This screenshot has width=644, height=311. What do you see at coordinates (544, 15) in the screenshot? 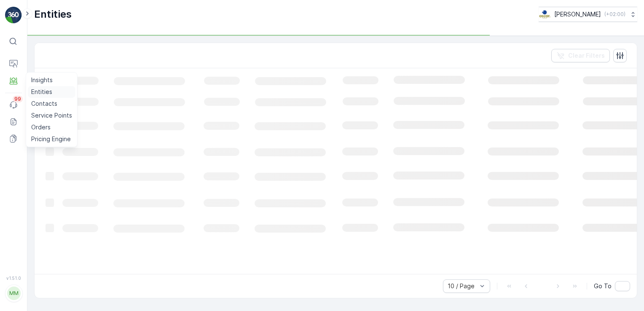
I see `img: basis-logo_rgb2x.png` at bounding box center [544, 15].